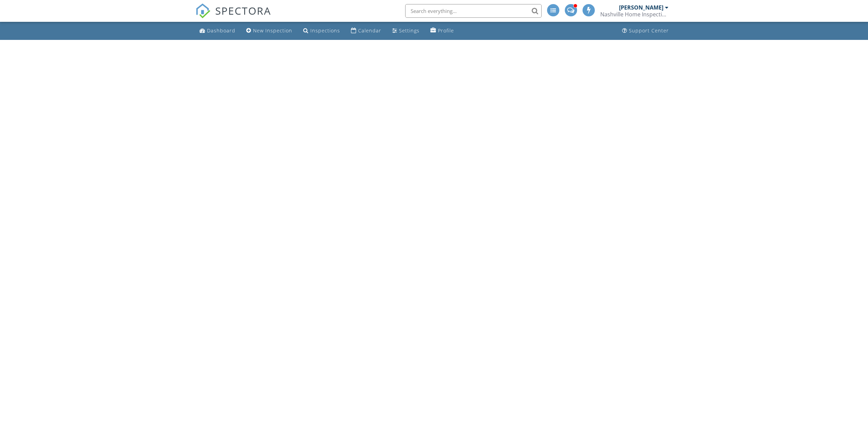  What do you see at coordinates (325, 30) in the screenshot?
I see `div: Inspections` at bounding box center [325, 30].